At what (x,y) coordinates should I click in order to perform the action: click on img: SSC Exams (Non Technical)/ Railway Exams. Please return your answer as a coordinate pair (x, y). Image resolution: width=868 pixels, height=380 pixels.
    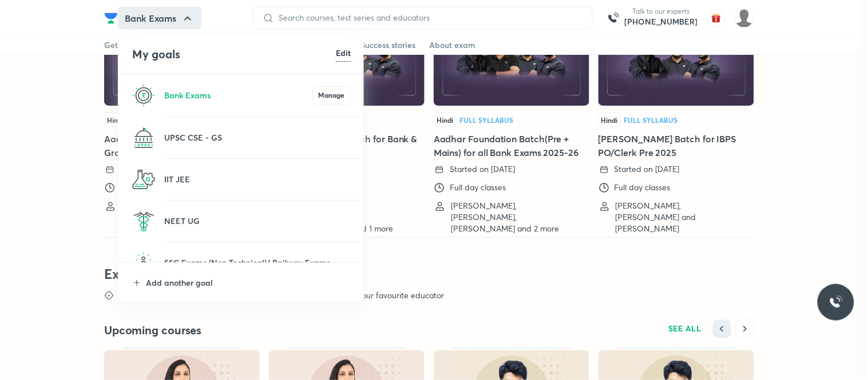
    Looking at the image, I should click on (144, 263).